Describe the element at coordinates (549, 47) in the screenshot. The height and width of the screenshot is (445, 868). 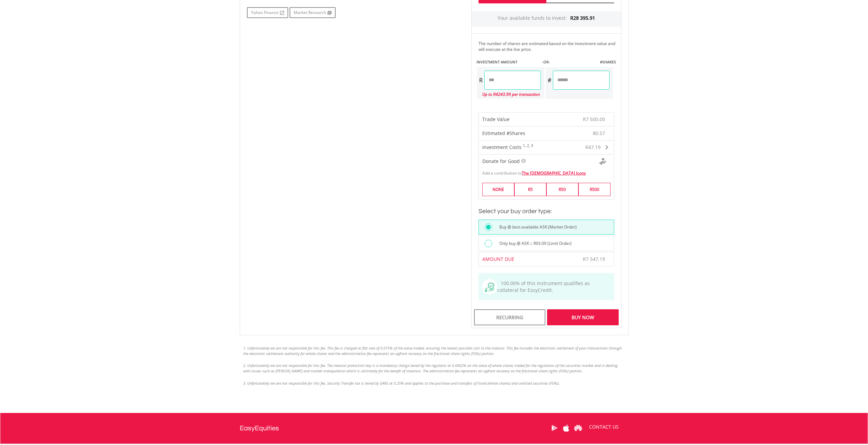
I see `div: The number of shares are estimated based on the investment value and will execute at the live price.` at that location.